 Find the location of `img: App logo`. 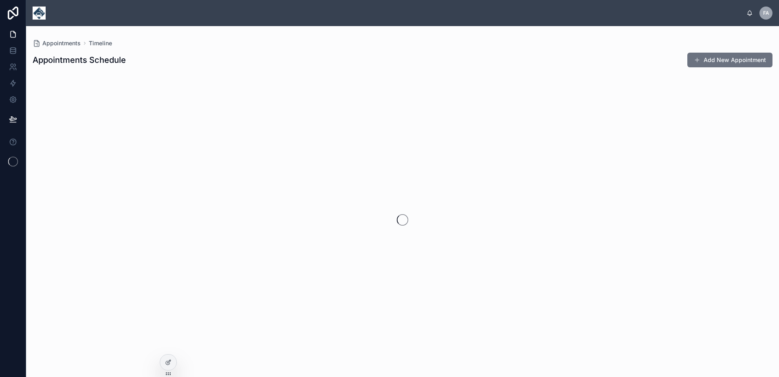

img: App logo is located at coordinates (39, 13).